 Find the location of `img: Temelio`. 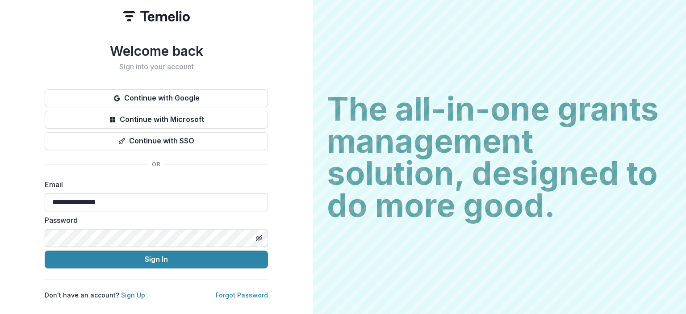

img: Temelio is located at coordinates (156, 16).